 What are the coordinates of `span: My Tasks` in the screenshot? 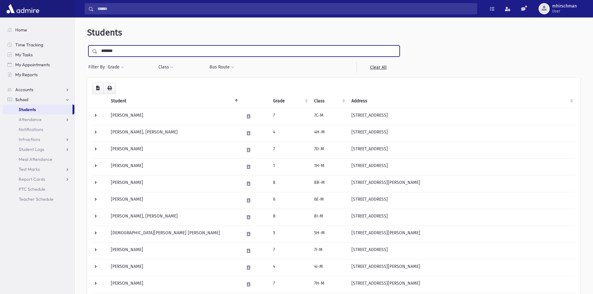 It's located at (24, 55).